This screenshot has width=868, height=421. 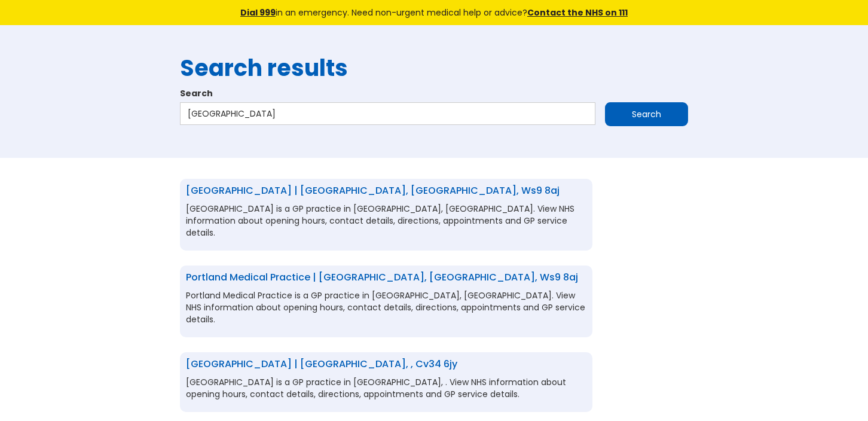 What do you see at coordinates (258, 13) in the screenshot?
I see `a: Dial 999` at bounding box center [258, 13].